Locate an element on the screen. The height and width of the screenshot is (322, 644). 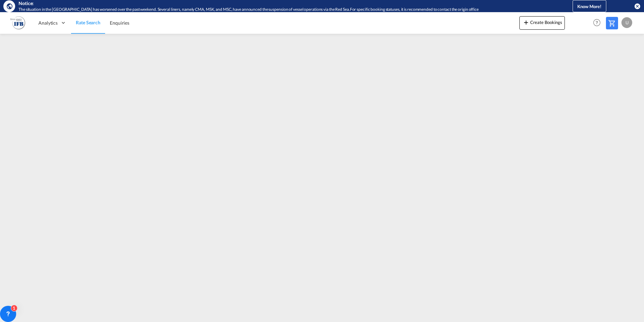
span: Know More! is located at coordinates (589, 7).